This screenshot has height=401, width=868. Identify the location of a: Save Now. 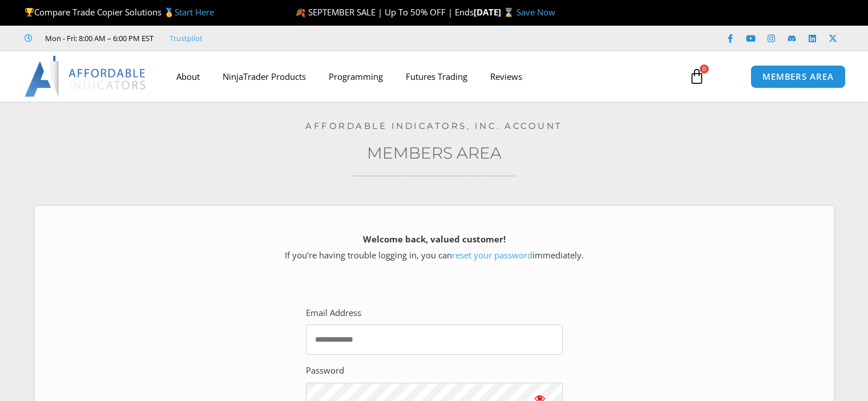
(536, 12).